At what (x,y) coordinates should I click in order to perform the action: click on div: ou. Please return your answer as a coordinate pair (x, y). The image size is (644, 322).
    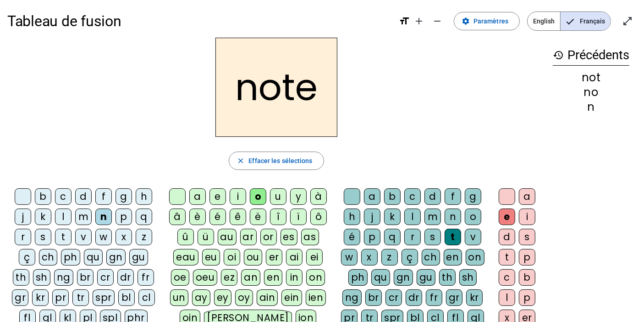
    Looking at the image, I should click on (253, 257).